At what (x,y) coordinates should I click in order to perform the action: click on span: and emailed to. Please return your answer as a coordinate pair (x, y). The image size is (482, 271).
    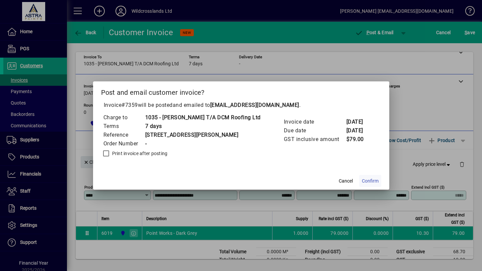
    Looking at the image, I should click on (236, 105).